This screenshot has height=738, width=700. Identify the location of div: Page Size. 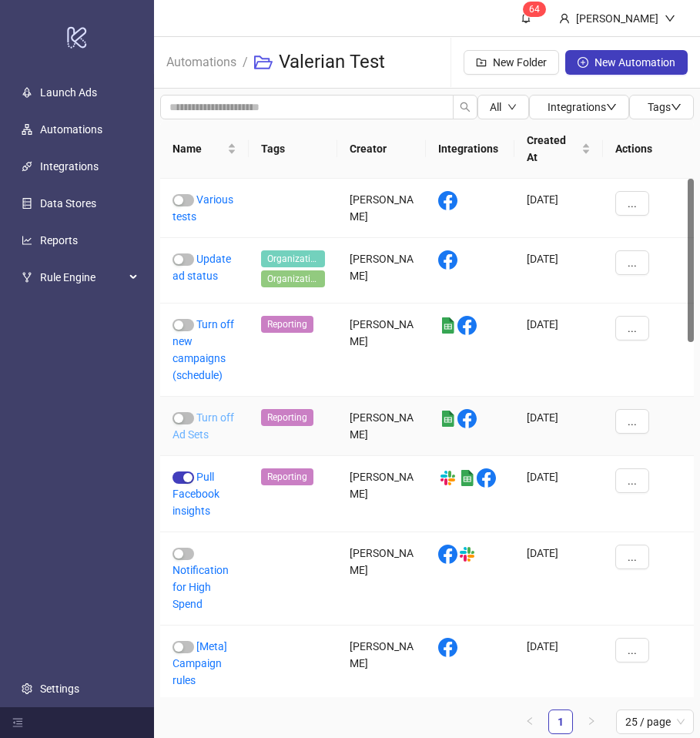
(654, 722).